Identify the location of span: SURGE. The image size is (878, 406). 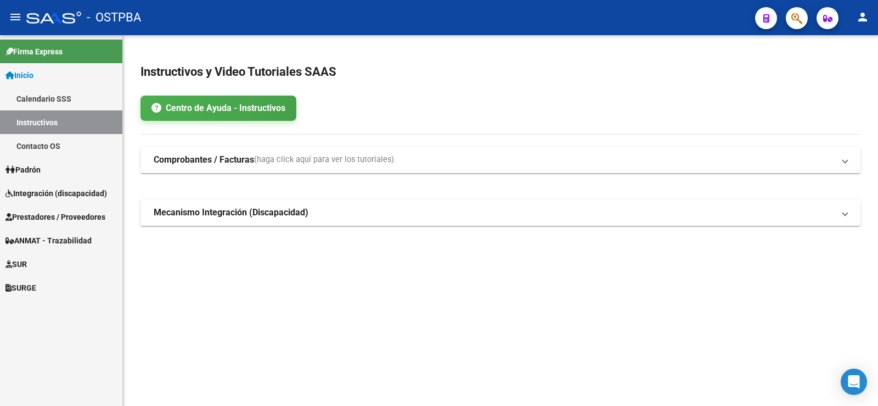
(21, 288).